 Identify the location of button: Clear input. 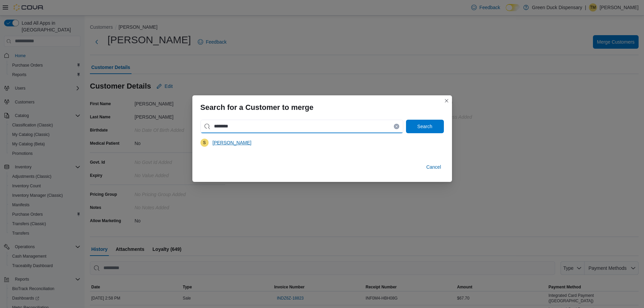
(397, 127).